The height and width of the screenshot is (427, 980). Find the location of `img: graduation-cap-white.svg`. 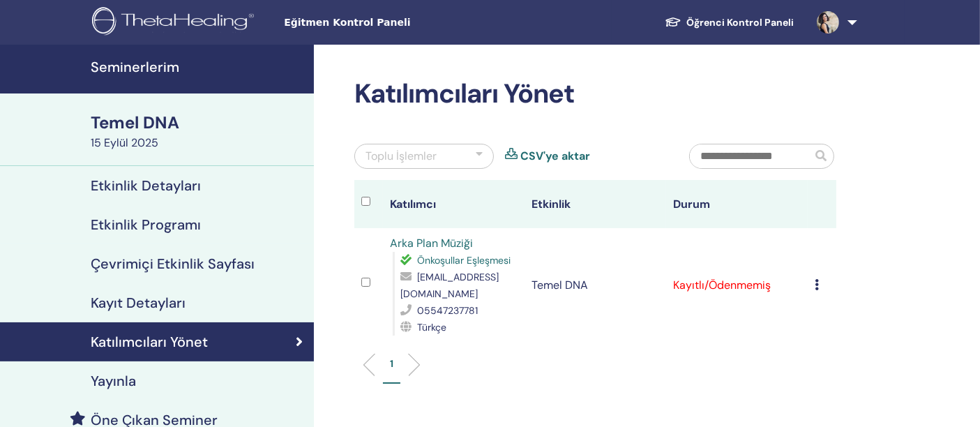

img: graduation-cap-white.svg is located at coordinates (673, 21).